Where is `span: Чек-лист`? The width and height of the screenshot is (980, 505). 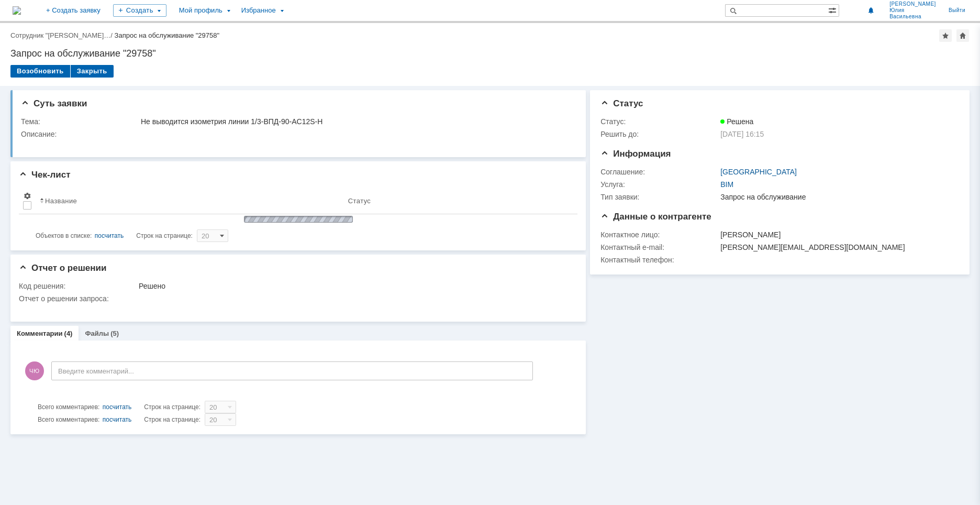 span: Чек-лист is located at coordinates (45, 175).